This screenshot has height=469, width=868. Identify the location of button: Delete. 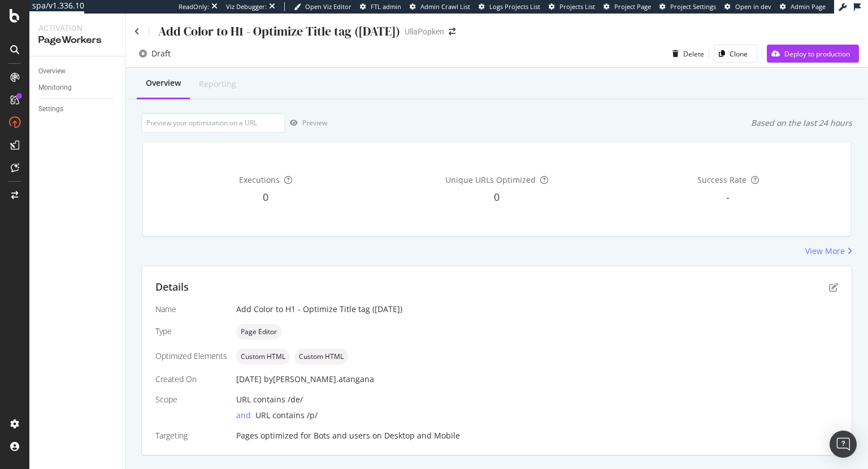
(686, 53).